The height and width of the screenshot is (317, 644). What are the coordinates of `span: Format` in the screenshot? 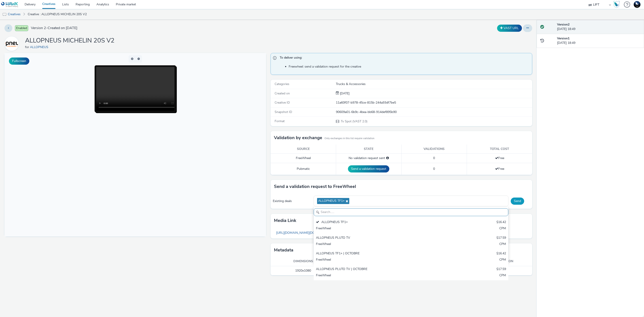 It's located at (280, 121).